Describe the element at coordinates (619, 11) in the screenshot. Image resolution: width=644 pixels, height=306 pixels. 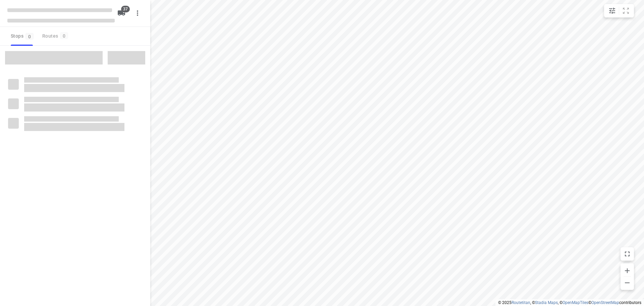
I see `div: small contained button group` at that location.